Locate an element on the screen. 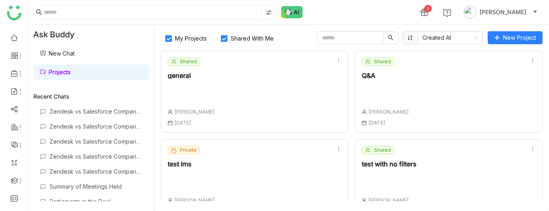 The width and height of the screenshot is (549, 211). div: test lms is located at coordinates (191, 164).